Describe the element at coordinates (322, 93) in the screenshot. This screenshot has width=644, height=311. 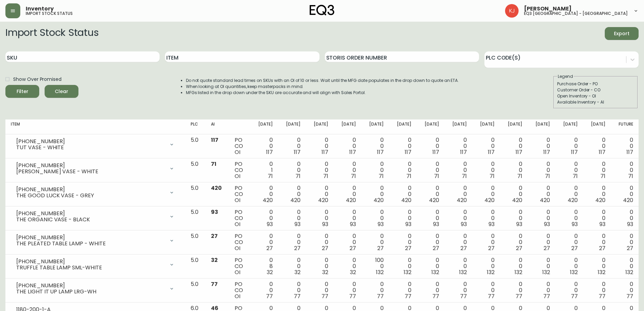
I see `li: MFGs listed in the drop down under the SKU are accurate and will align with Sales Portal.` at that location.